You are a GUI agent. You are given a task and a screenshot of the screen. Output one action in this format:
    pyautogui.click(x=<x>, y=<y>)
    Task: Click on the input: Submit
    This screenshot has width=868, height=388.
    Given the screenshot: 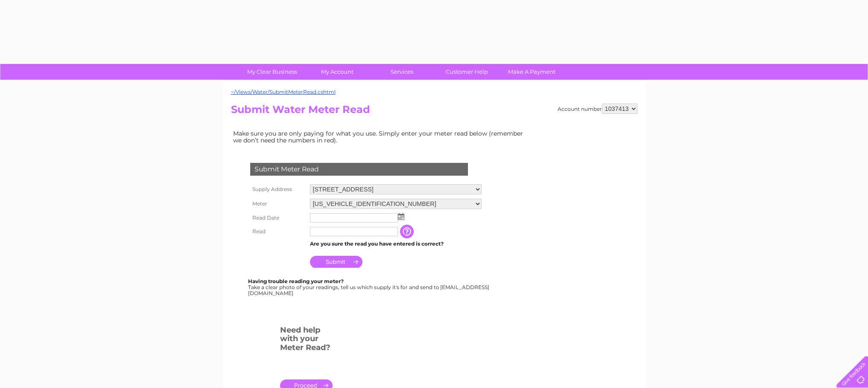 What is the action you would take?
    pyautogui.click(x=336, y=262)
    